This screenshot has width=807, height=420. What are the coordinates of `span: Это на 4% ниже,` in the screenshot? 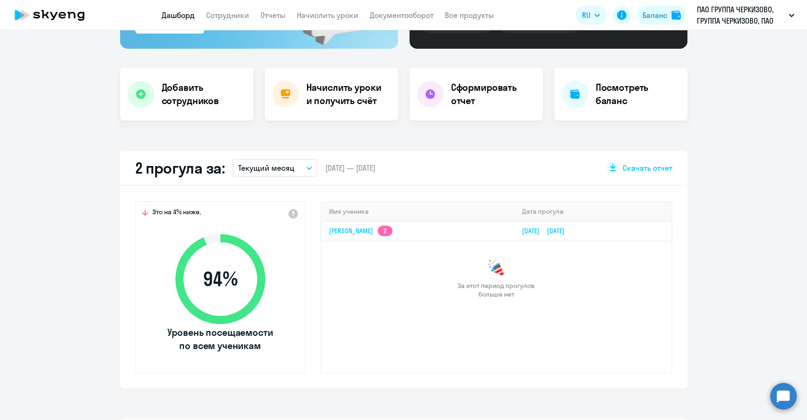 It's located at (176, 213).